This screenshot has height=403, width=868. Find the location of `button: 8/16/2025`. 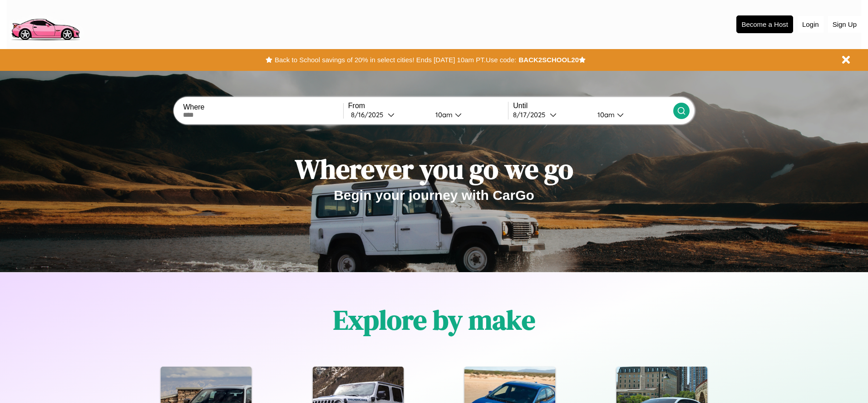

button: 8/16/2025 is located at coordinates (388, 114).